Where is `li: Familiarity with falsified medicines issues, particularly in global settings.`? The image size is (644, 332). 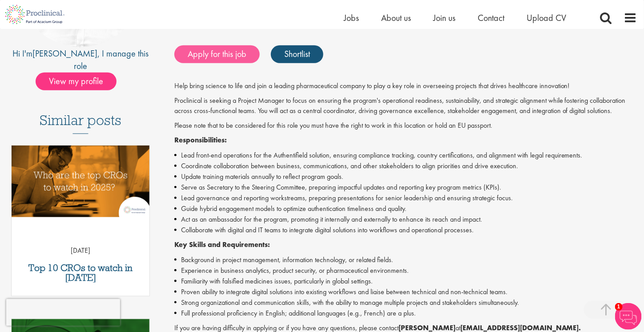
li: Familiarity with falsified medicines issues, particularly in global settings. is located at coordinates (406, 281).